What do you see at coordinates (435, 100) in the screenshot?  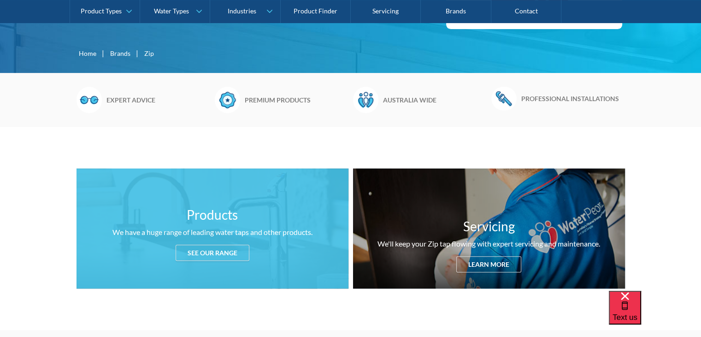 I see `h6: Australia wide` at bounding box center [435, 100].